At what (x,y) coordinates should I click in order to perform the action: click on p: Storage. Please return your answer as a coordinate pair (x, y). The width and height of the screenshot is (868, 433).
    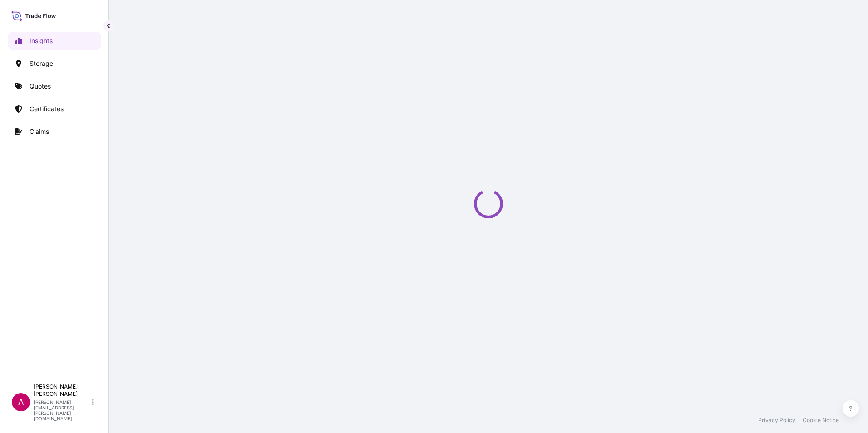
    Looking at the image, I should click on (41, 63).